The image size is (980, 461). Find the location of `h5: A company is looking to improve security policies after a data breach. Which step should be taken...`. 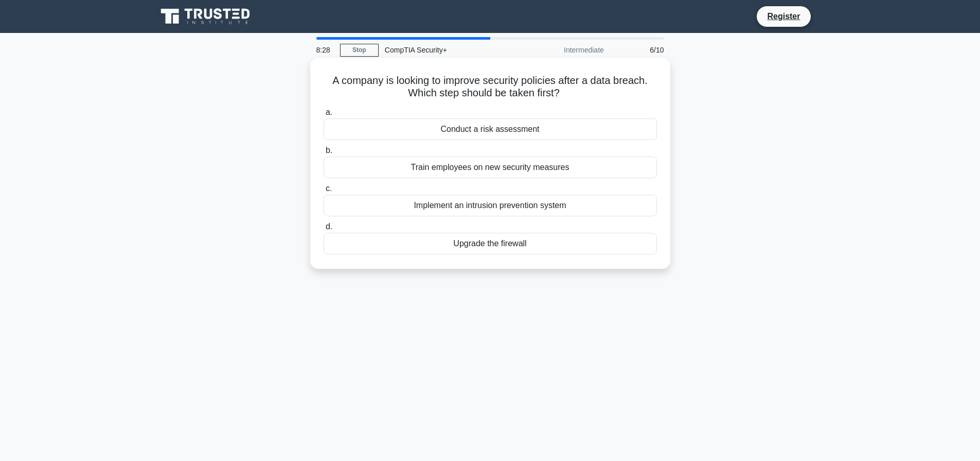

h5: A company is looking to improve security policies after a data breach. Which step should be taken... is located at coordinates (490, 87).